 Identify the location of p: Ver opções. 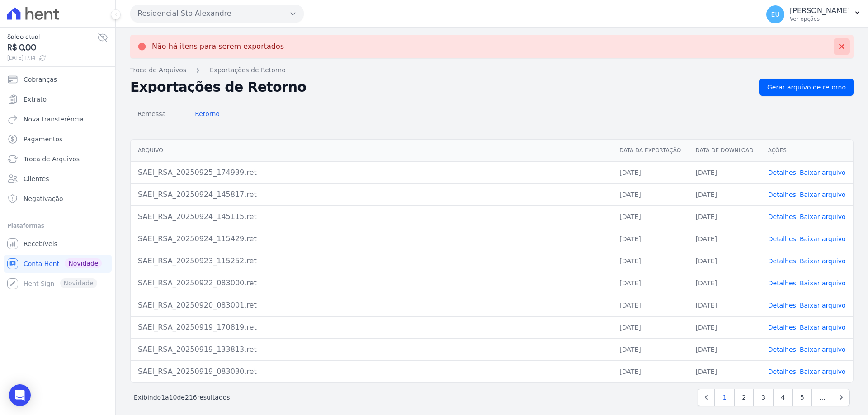
(819, 19).